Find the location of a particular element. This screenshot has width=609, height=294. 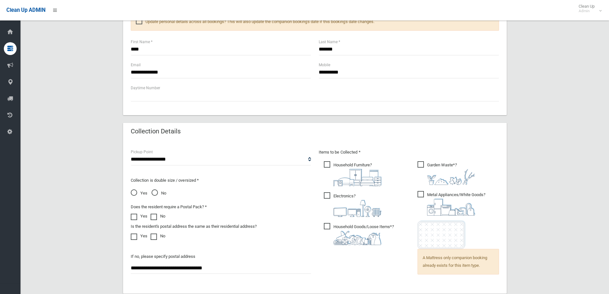

header: Collection Details is located at coordinates (156, 131).